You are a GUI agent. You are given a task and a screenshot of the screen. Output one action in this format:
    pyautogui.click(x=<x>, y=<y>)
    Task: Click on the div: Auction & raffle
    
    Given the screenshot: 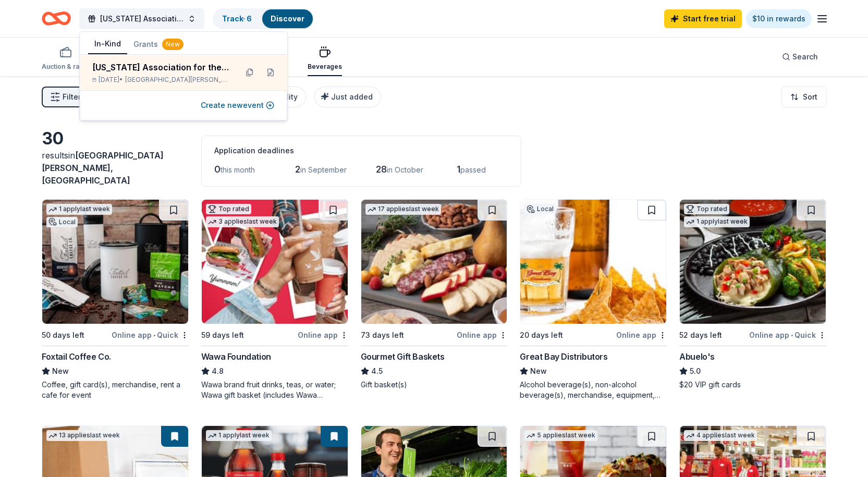 What is the action you would take?
    pyautogui.click(x=65, y=67)
    